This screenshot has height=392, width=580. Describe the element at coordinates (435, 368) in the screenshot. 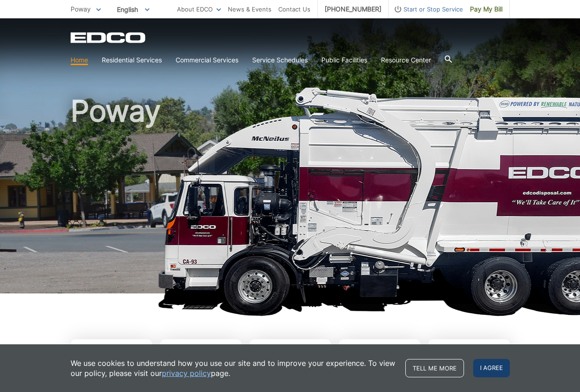

I see `a: Tell me more` at that location.